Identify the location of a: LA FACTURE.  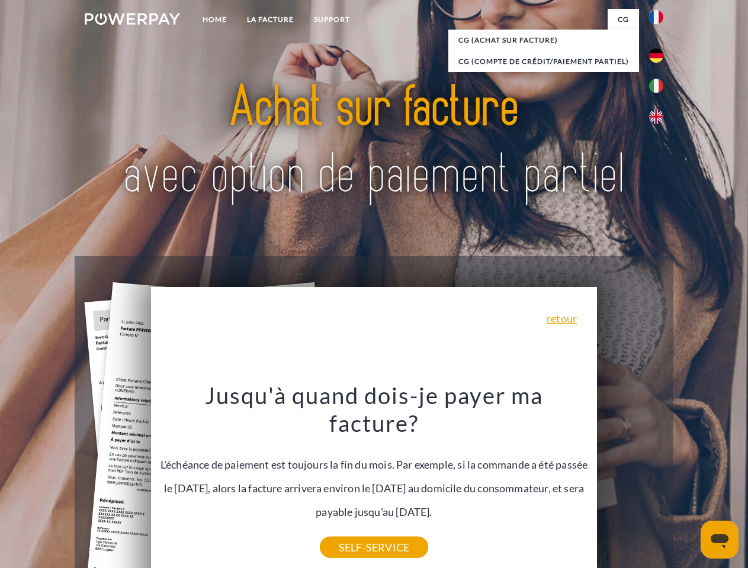
(270, 20).